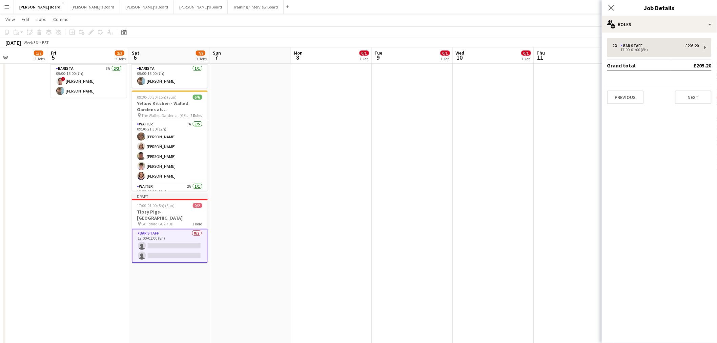 This screenshot has width=717, height=343. Describe the element at coordinates (41, 19) in the screenshot. I see `span: Jobs` at that location.